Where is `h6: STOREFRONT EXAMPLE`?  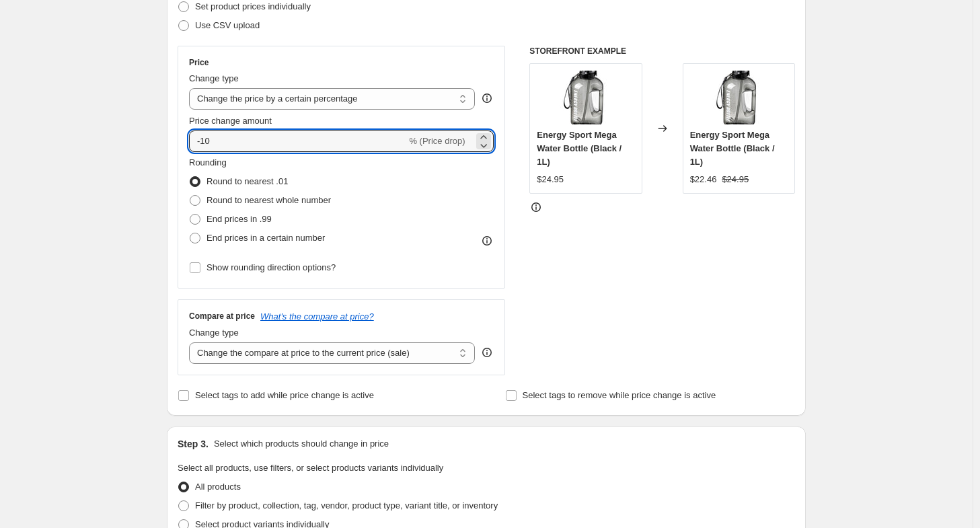
h6: STOREFRONT EXAMPLE is located at coordinates (662, 51).